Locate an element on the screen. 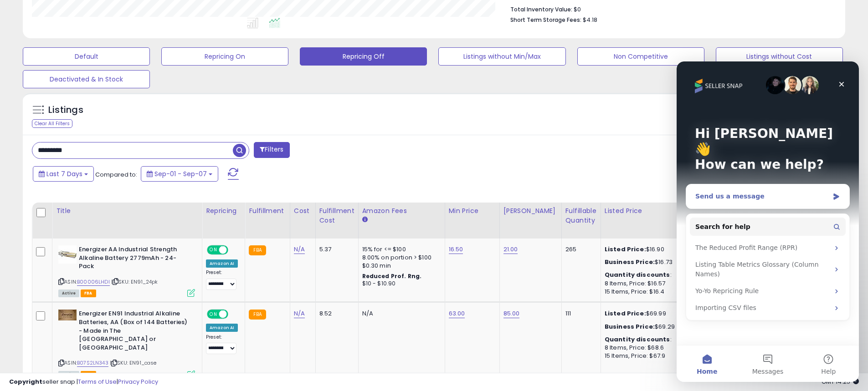 This screenshot has width=868, height=391. div: The Reduced Profit Range (RPR) is located at coordinates (91, 186).